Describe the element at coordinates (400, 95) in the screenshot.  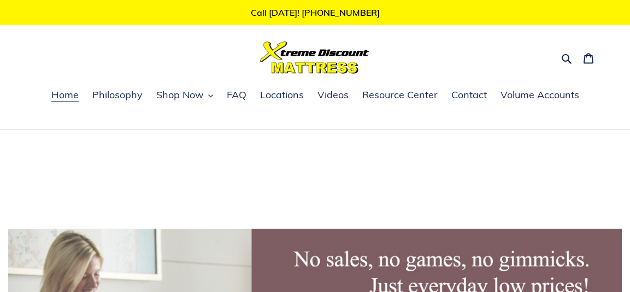
I see `span: Resource Center` at that location.